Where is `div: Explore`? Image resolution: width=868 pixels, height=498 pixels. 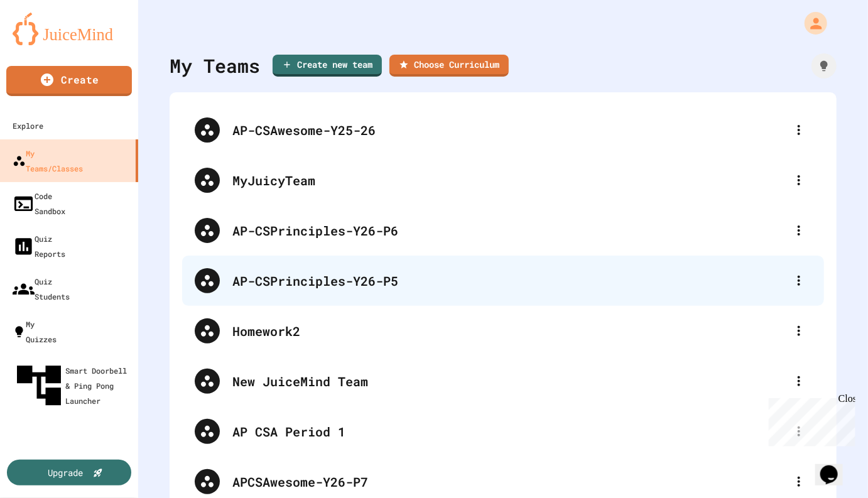 div: Explore is located at coordinates (27, 125).